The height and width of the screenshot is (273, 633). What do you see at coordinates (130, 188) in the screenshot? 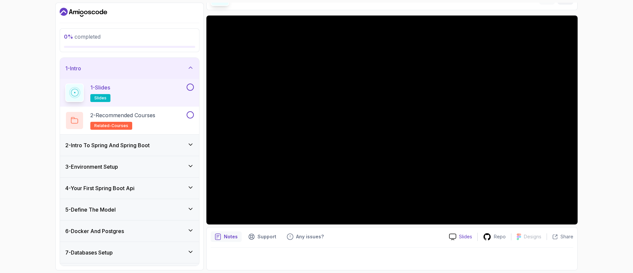
I see `button: 4-Your First Spring Boot Api` at bounding box center [130, 188].